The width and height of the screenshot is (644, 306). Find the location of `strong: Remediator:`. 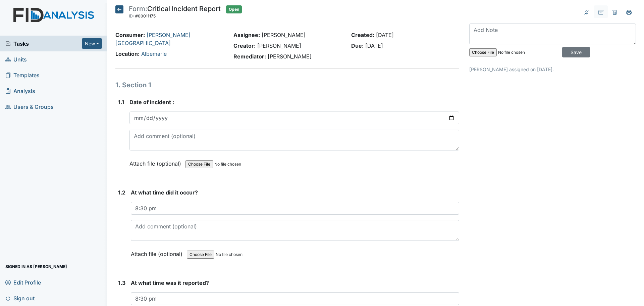

strong: Remediator: is located at coordinates (249, 56).